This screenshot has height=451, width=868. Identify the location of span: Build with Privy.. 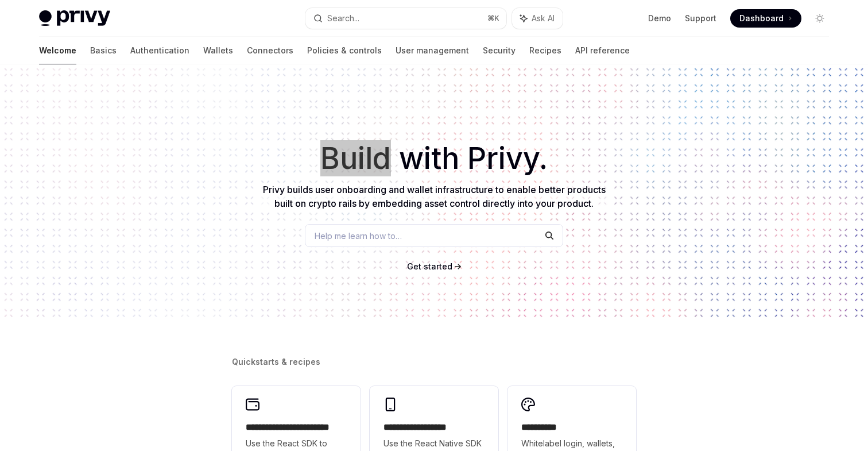
(434, 158).